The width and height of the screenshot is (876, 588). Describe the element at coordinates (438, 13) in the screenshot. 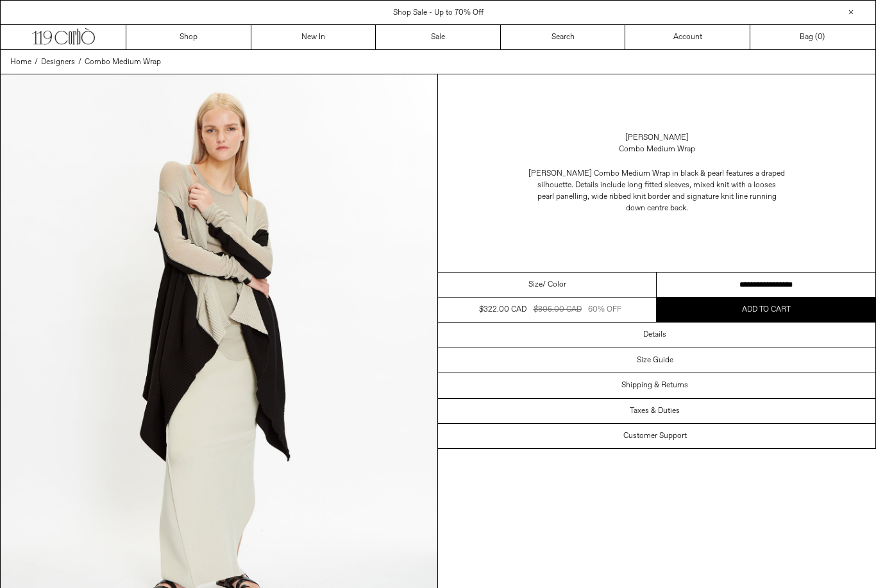

I see `span: Shop Sale - Up to 70% Off` at that location.